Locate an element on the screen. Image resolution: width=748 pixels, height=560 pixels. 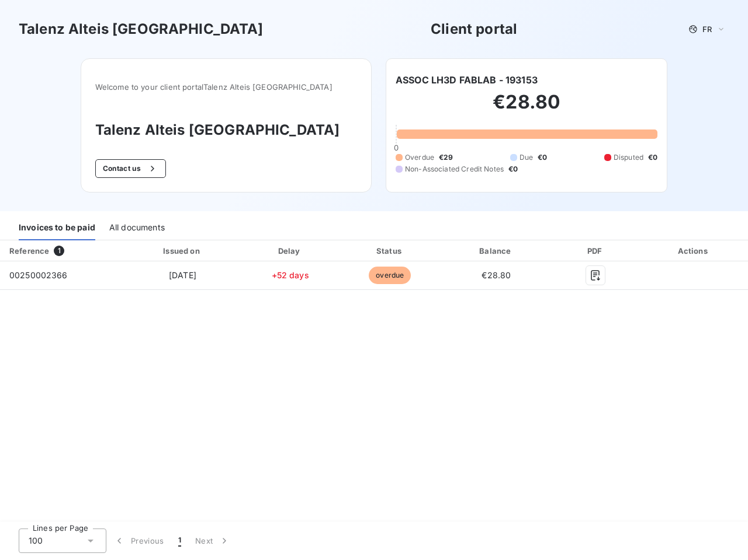
span: +52 days is located at coordinates (290, 275).